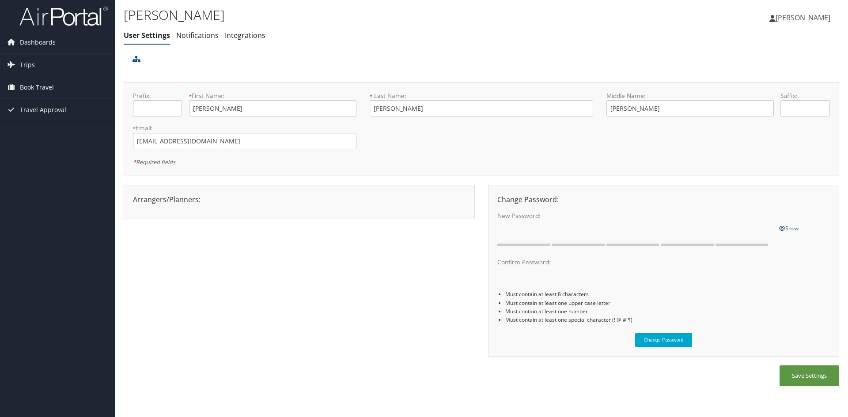 The height and width of the screenshot is (417, 848). What do you see at coordinates (272, 96) in the screenshot?
I see `label: First Name:` at bounding box center [272, 96].